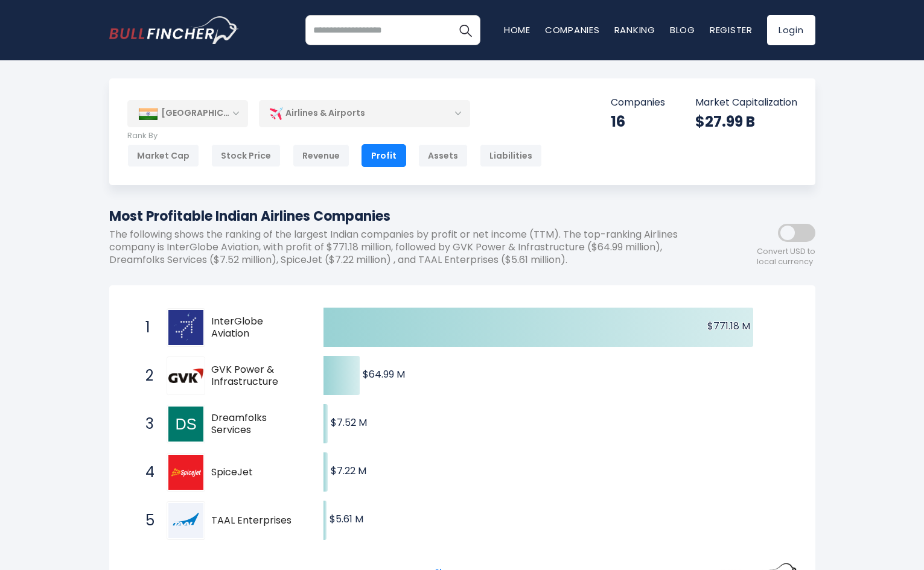 Image resolution: width=924 pixels, height=570 pixels. I want to click on p: Rank By, so click(334, 136).